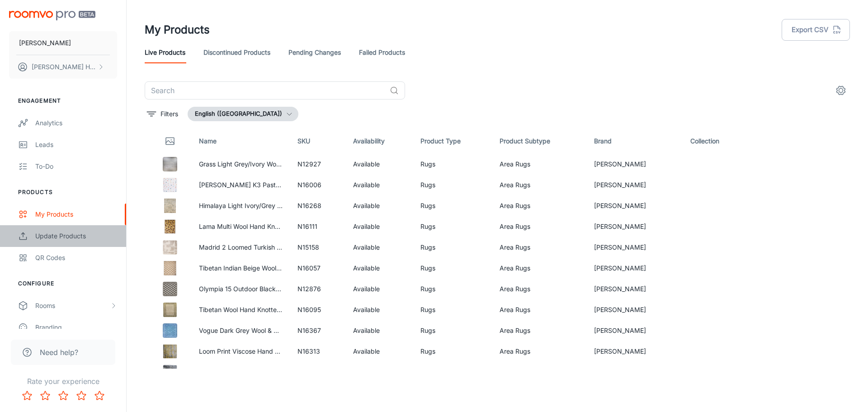 This screenshot has height=412, width=868. I want to click on button: Rate 2 star, so click(46, 396).